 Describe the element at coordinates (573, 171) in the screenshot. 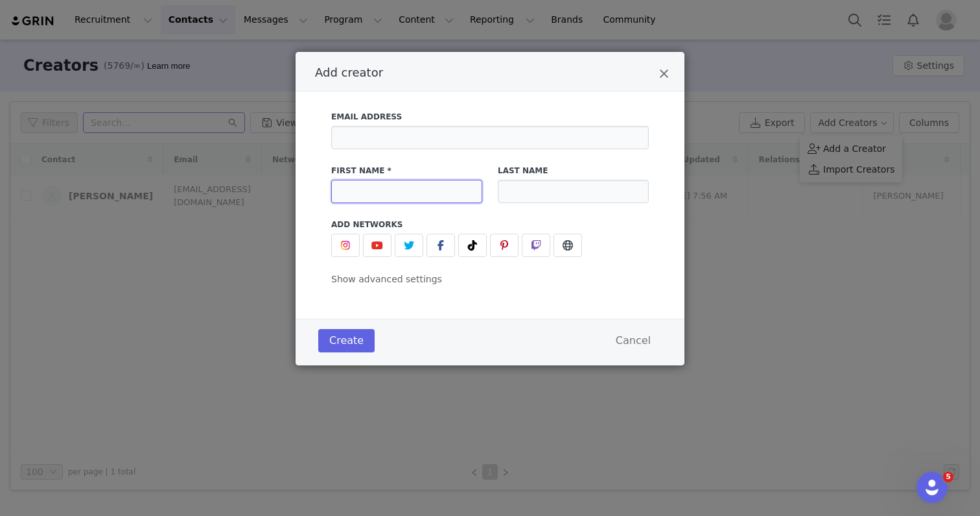

I see `label: Last Name` at that location.